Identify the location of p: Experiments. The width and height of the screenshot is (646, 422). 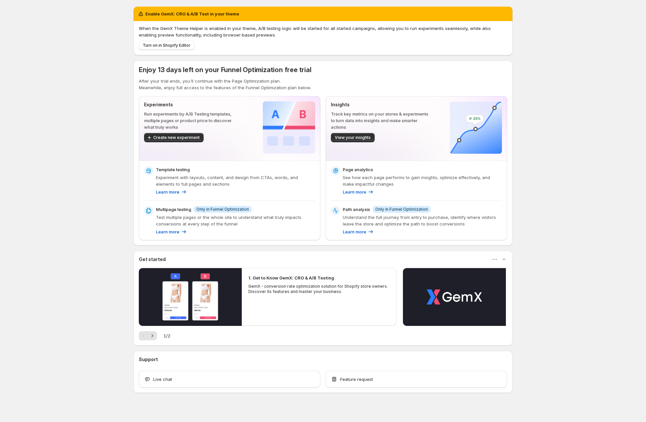
(193, 105).